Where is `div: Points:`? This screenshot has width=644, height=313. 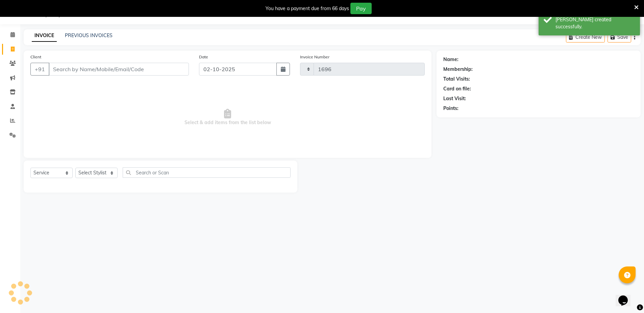 div: Points: is located at coordinates (451, 109).